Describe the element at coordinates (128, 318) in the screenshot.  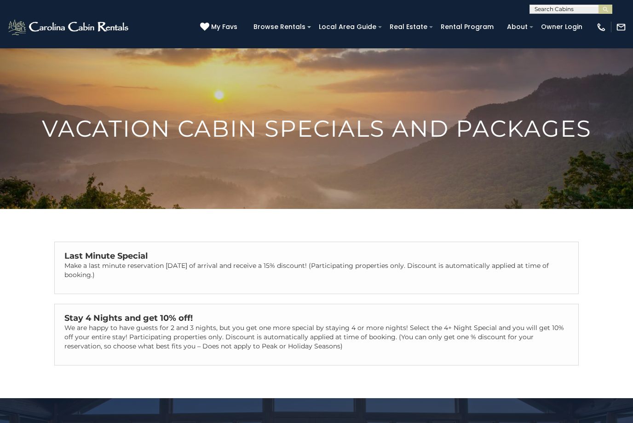
I see `strong: Stay 4 Nights and get 10% off!` at that location.